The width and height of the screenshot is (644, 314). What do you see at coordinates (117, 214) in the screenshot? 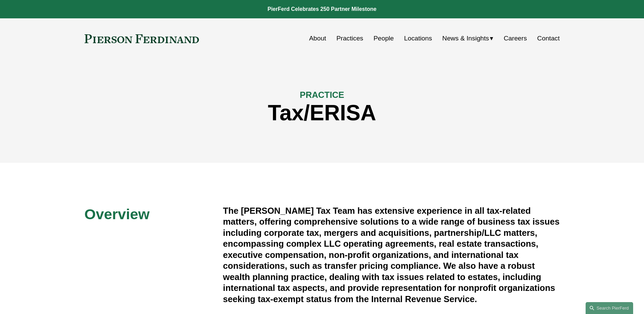
I see `span: Overview` at bounding box center [117, 214].